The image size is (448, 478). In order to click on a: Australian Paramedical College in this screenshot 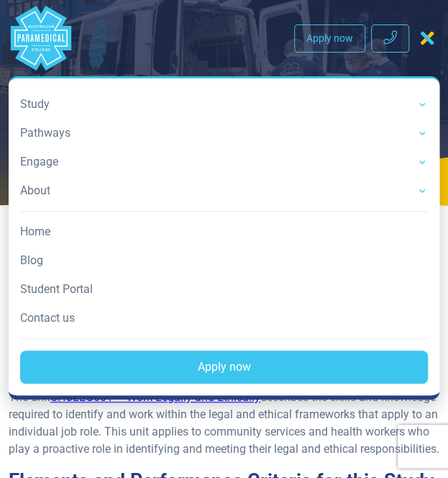, I will do `click(41, 38)`.